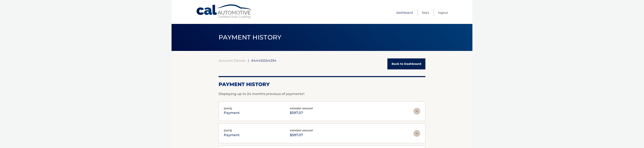 Image resolution: width=644 pixels, height=148 pixels. What do you see at coordinates (443, 12) in the screenshot?
I see `a: Logout` at bounding box center [443, 12].